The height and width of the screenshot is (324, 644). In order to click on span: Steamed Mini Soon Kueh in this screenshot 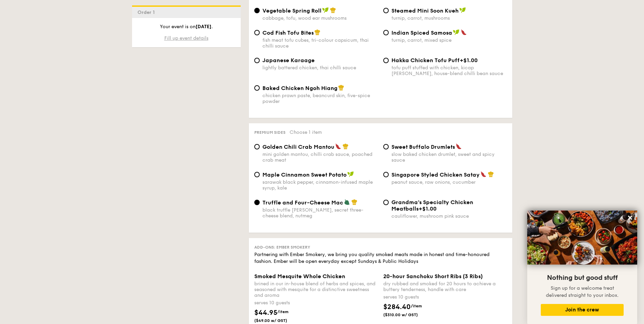, I will do `click(425, 10)`.